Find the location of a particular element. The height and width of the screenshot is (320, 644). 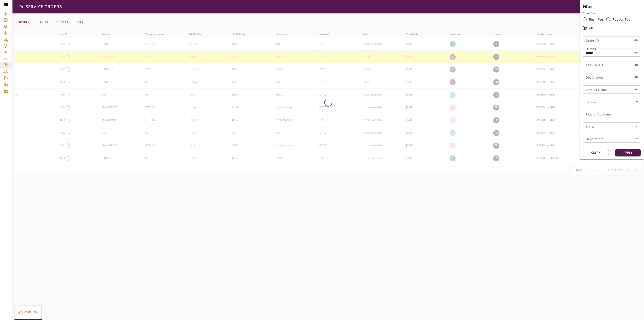

div: rushFeeOrder is located at coordinates (612, 24).